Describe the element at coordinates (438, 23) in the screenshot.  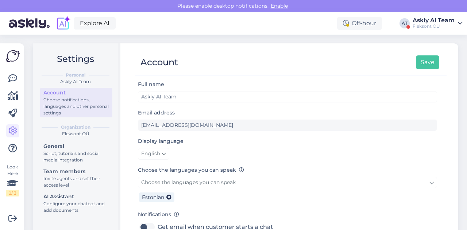
I see `a: Askly AI TeamFleksont OÜ` at that location.